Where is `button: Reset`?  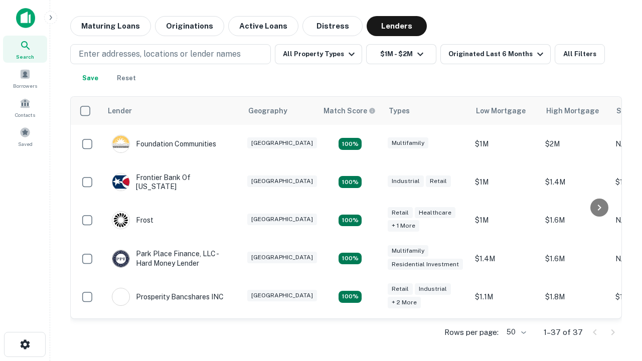 button: Reset is located at coordinates (126, 78).